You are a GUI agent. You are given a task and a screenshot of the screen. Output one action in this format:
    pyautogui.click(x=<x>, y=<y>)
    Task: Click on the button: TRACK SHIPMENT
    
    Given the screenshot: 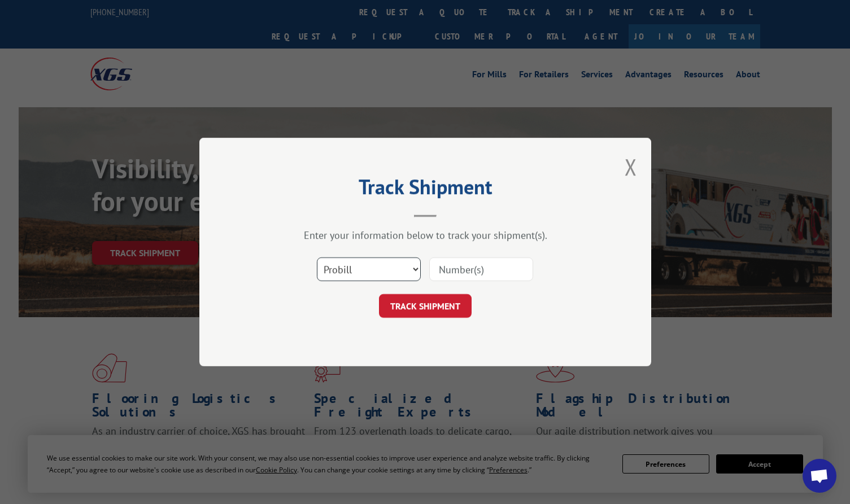 What is the action you would take?
    pyautogui.click(x=426, y=306)
    